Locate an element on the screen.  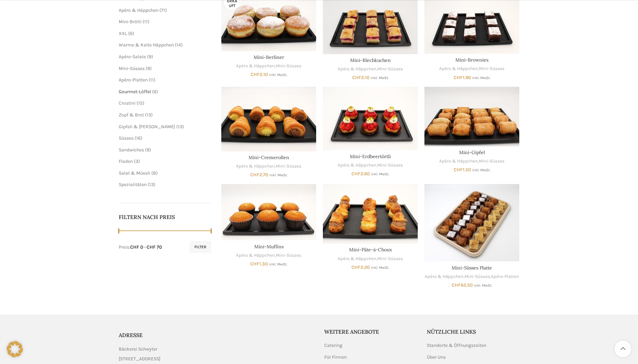
a: Apéro-Platten is located at coordinates (505, 276).